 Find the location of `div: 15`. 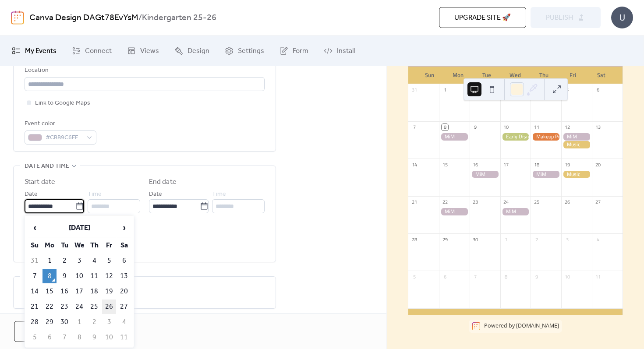

div: 15 is located at coordinates (445, 164).